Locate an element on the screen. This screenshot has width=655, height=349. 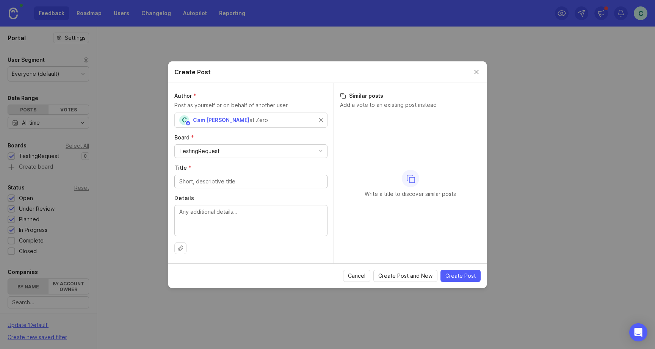
div: C is located at coordinates (184, 120).